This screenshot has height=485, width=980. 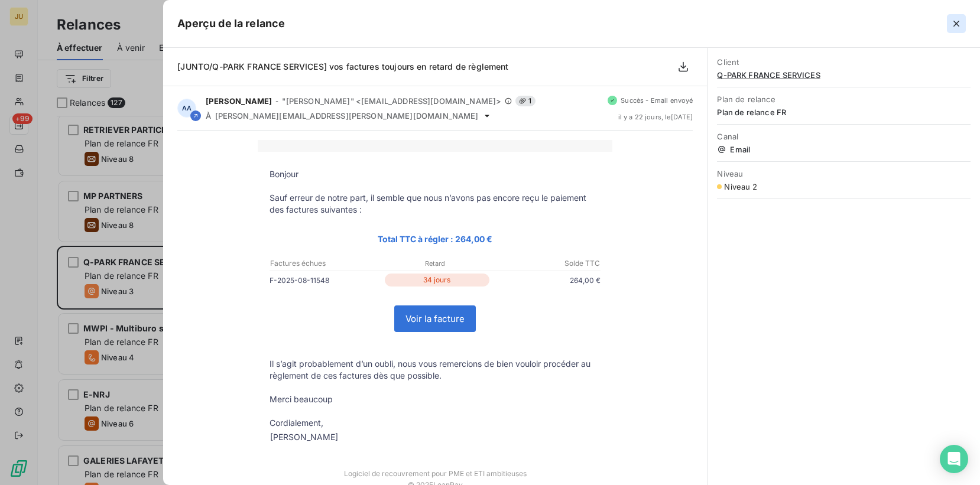 I want to click on span: Canal, so click(x=843, y=137).